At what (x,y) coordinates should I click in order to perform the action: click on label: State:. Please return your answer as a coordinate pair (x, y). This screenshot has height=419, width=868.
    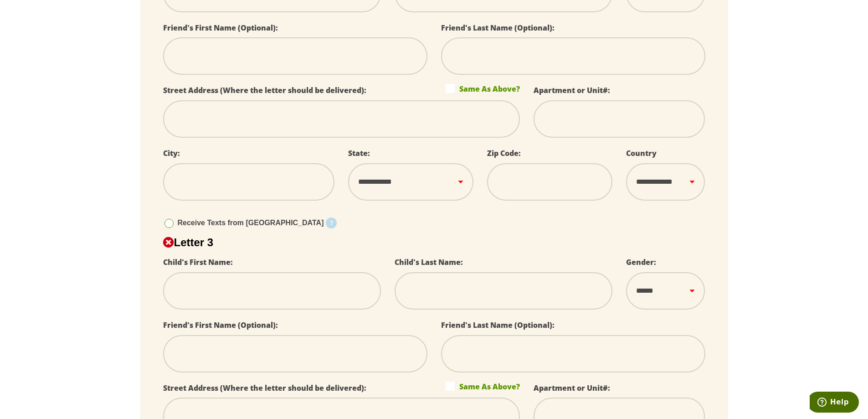
    Looking at the image, I should click on (359, 153).